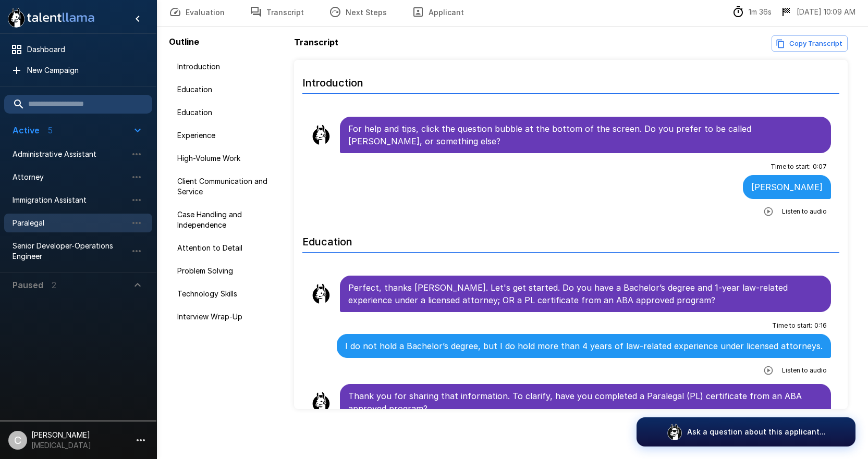 The image size is (868, 459). What do you see at coordinates (184, 42) in the screenshot?
I see `b: Outline` at bounding box center [184, 42].